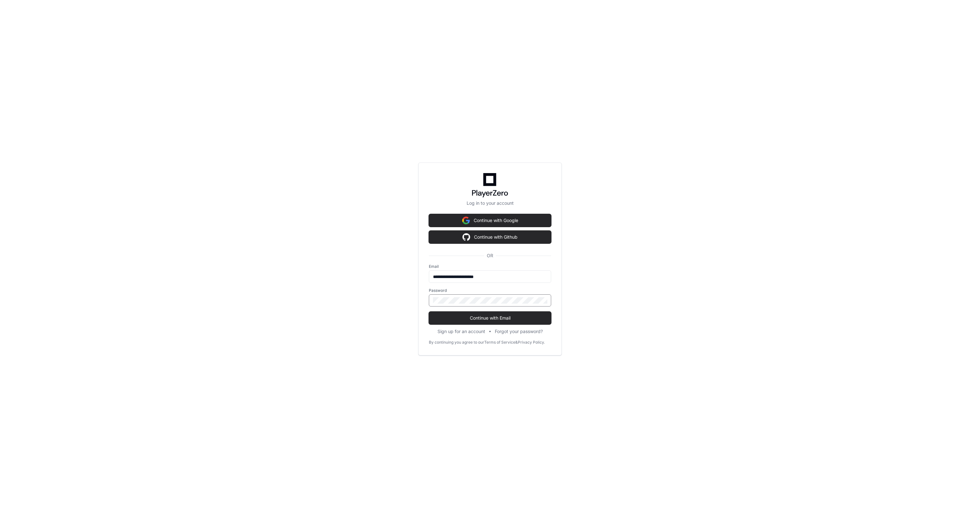 Image resolution: width=980 pixels, height=518 pixels. What do you see at coordinates (461, 332) in the screenshot?
I see `button: Sign up for an account` at bounding box center [461, 332].